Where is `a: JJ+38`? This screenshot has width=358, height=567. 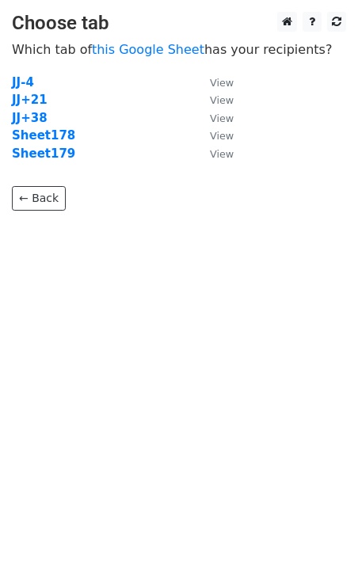
a: JJ+38 is located at coordinates (29, 118).